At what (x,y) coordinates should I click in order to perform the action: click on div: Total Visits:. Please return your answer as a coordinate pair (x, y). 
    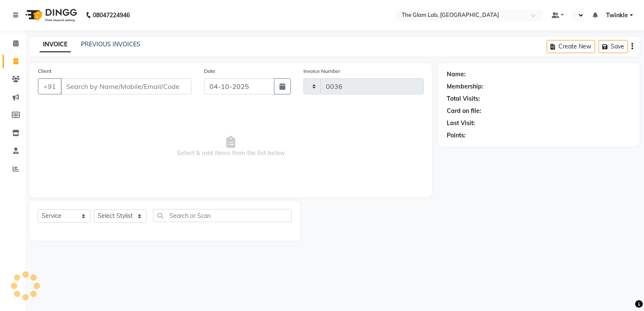
    Looking at the image, I should click on (463, 98).